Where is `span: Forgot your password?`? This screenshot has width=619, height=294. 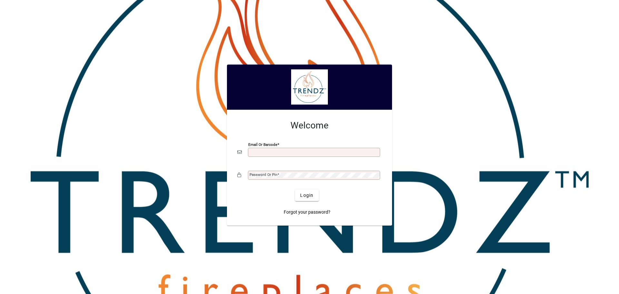 span: Forgot your password? is located at coordinates (307, 212).